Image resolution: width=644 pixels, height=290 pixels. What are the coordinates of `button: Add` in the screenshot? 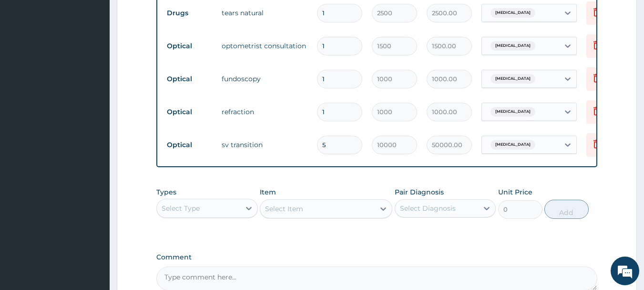 It's located at (566, 209).